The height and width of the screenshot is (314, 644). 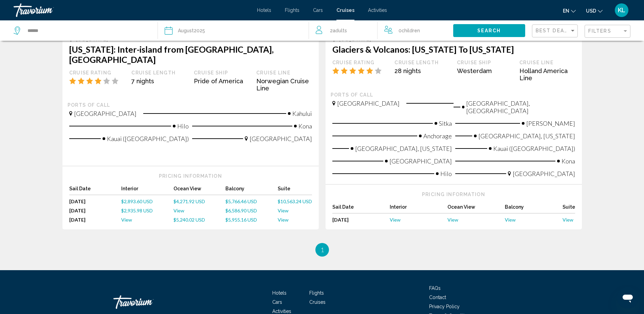 What do you see at coordinates (411, 31) in the screenshot?
I see `span: Children` at bounding box center [411, 31].